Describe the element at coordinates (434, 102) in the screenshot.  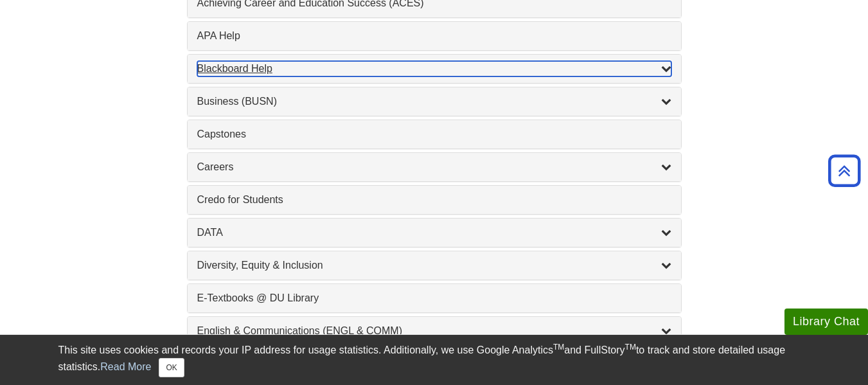
I see `div: Business (BUSN)` at that location.